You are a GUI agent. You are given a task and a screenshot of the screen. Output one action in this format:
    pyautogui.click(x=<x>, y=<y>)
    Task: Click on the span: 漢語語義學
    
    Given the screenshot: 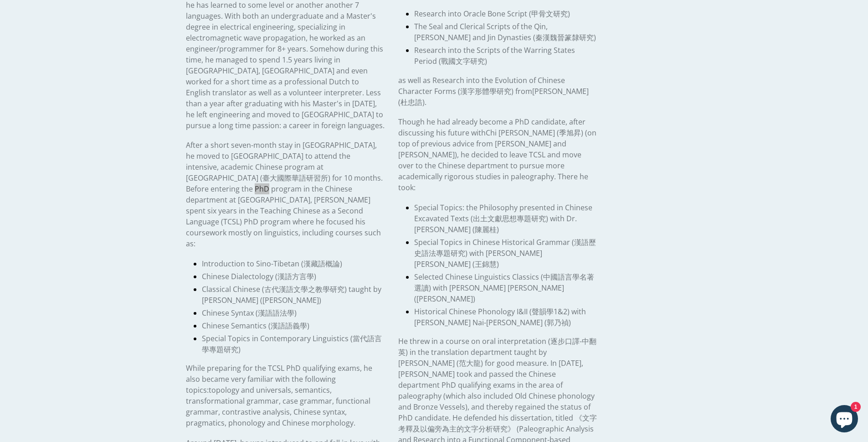 What is the action you would take?
    pyautogui.click(x=289, y=326)
    